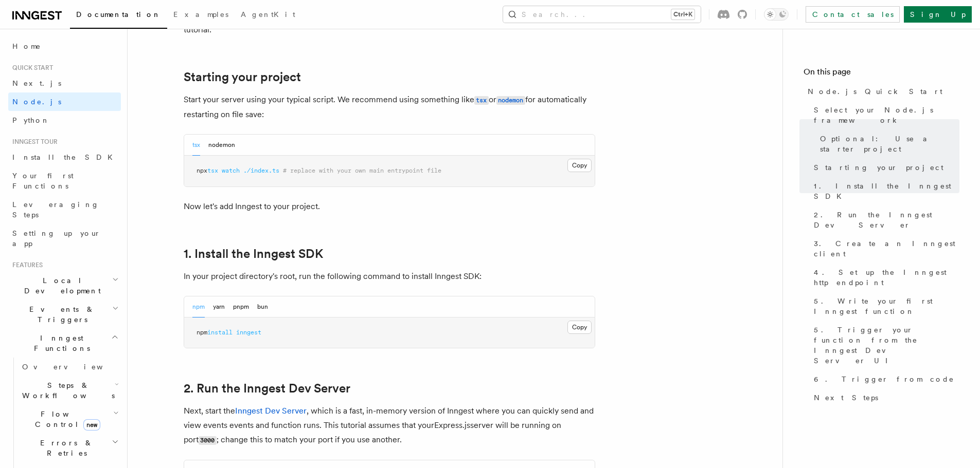 Image resolution: width=980 pixels, height=468 pixels. What do you see at coordinates (201, 332) in the screenshot?
I see `span: npm` at bounding box center [201, 332].